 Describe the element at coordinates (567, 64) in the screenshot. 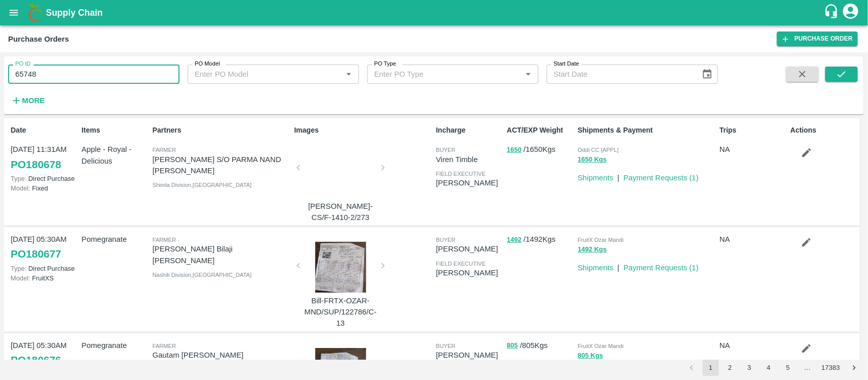

I see `label: Start Date` at that location.